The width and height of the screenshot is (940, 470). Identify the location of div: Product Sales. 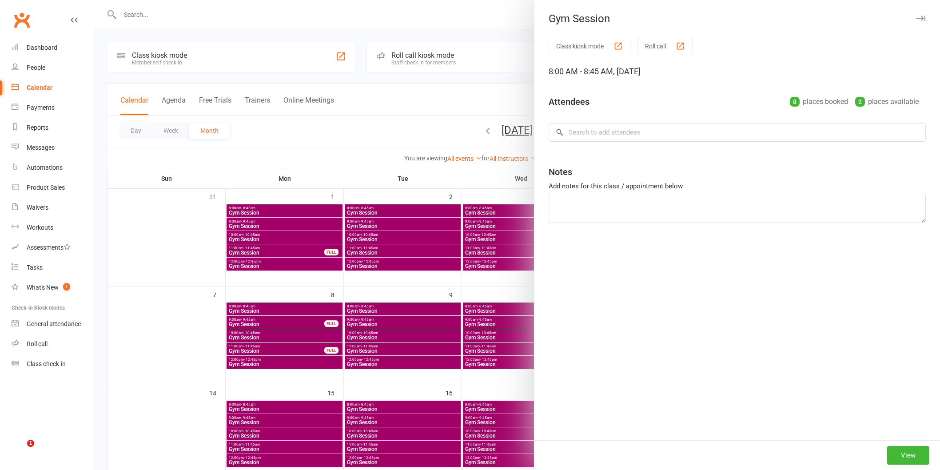
(46, 187).